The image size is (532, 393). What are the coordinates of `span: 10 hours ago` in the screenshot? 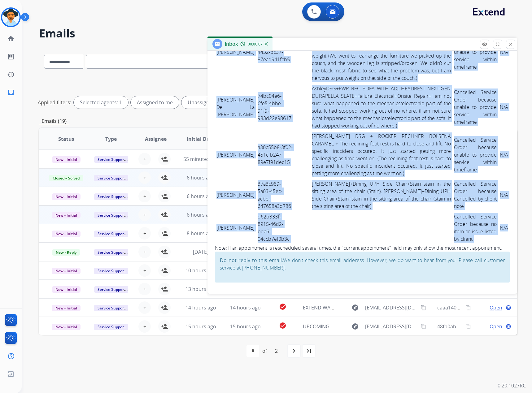 It's located at (200, 270).